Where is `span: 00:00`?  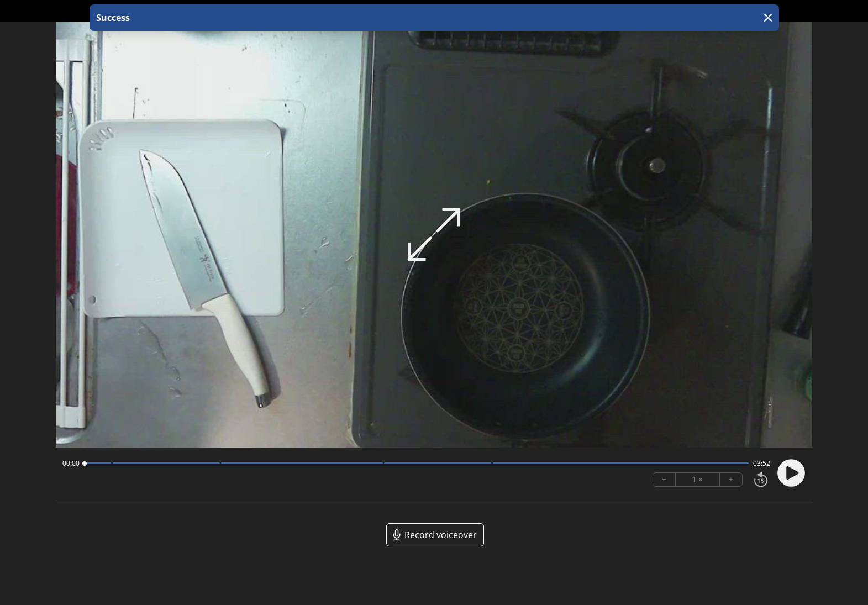 span: 00:00 is located at coordinates (71, 464).